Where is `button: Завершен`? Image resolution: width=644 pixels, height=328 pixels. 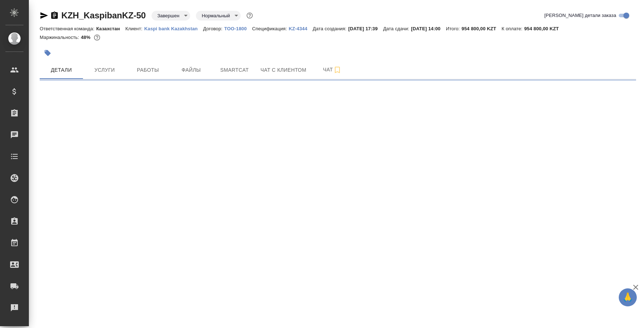
button: Завершен is located at coordinates (168, 15).